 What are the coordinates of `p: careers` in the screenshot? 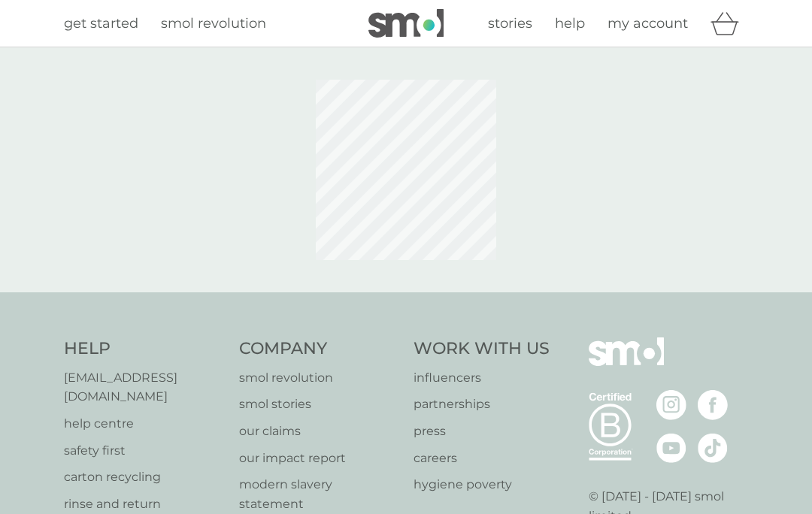 It's located at (481, 458).